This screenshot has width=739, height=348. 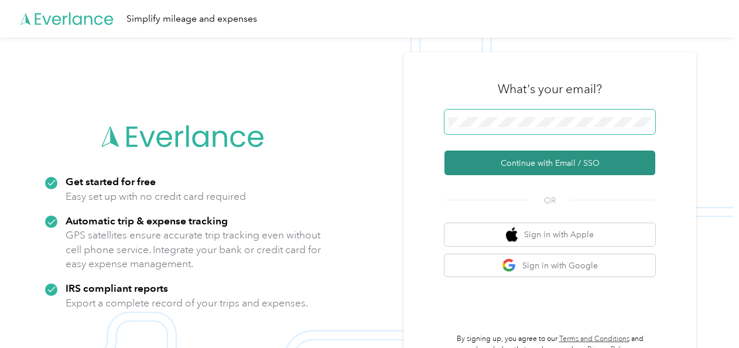 I want to click on strong: Get started for free, so click(x=111, y=181).